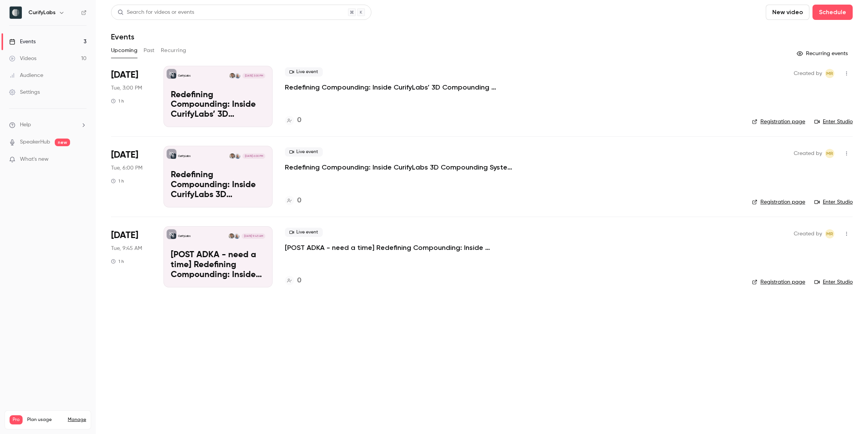 The image size is (868, 434). I want to click on img: CurifyLabs, so click(15, 13).